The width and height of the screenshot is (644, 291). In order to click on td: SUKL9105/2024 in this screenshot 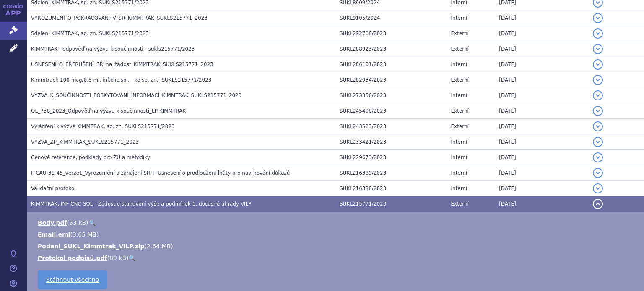, I will do `click(391, 18)`.